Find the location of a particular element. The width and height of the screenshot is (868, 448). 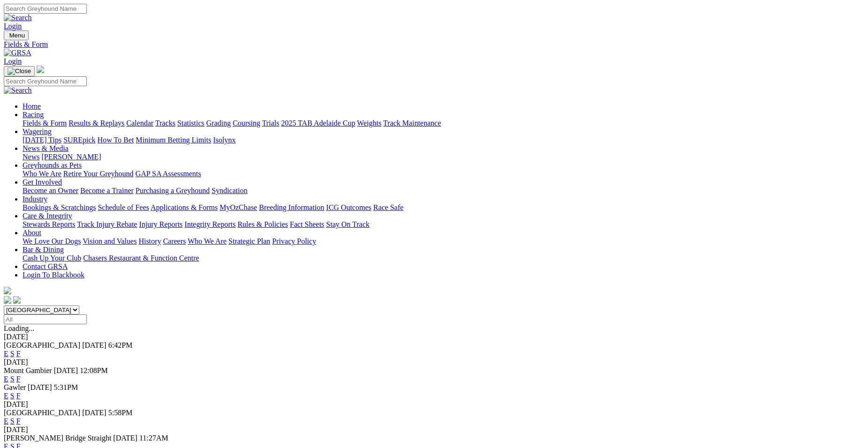

img: twitter.svg is located at coordinates (17, 300).